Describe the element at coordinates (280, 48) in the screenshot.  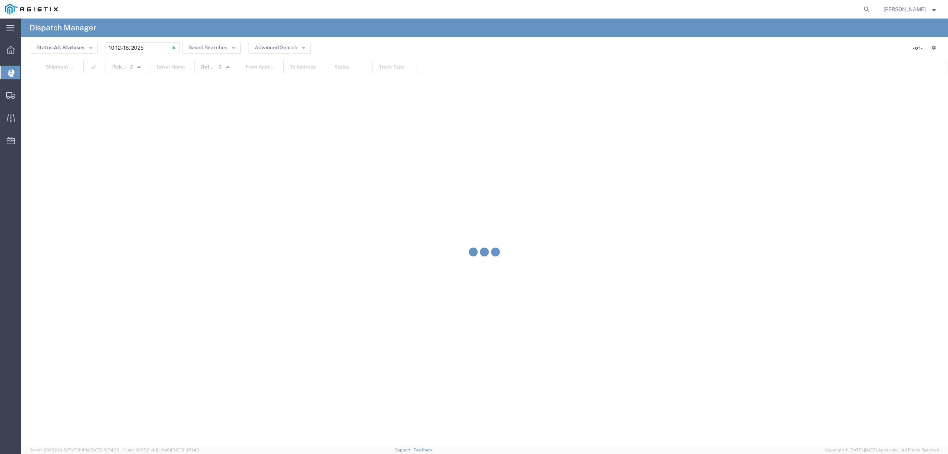
I see `button: Advanced Search` at that location.